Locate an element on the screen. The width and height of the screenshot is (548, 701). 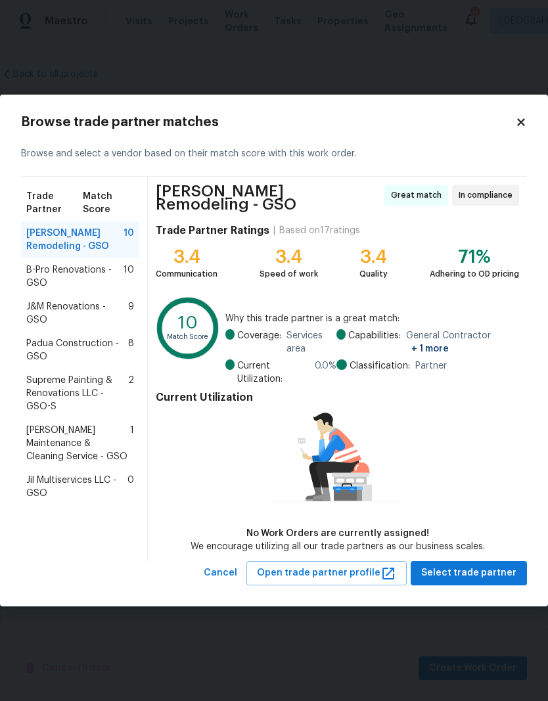
span: Classification: is located at coordinates (380, 366).